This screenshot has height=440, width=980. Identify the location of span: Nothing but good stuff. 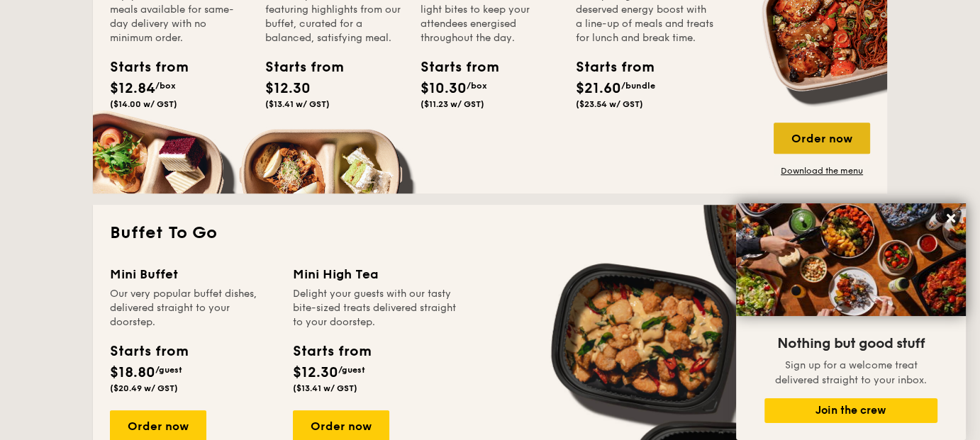
(851, 344).